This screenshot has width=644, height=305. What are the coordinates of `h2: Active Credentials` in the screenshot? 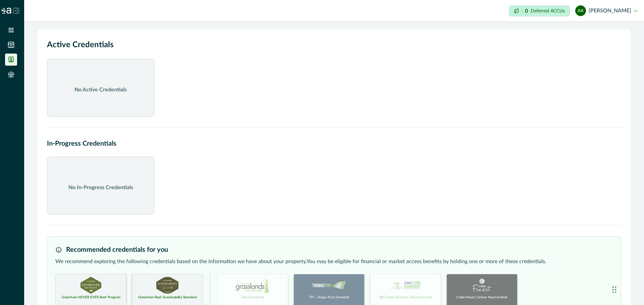 It's located at (334, 45).